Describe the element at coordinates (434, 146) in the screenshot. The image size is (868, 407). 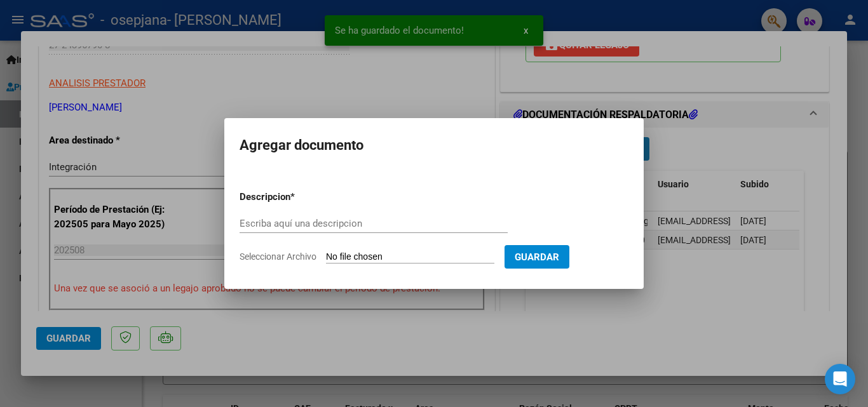
I see `h2: Agregar documento` at that location.